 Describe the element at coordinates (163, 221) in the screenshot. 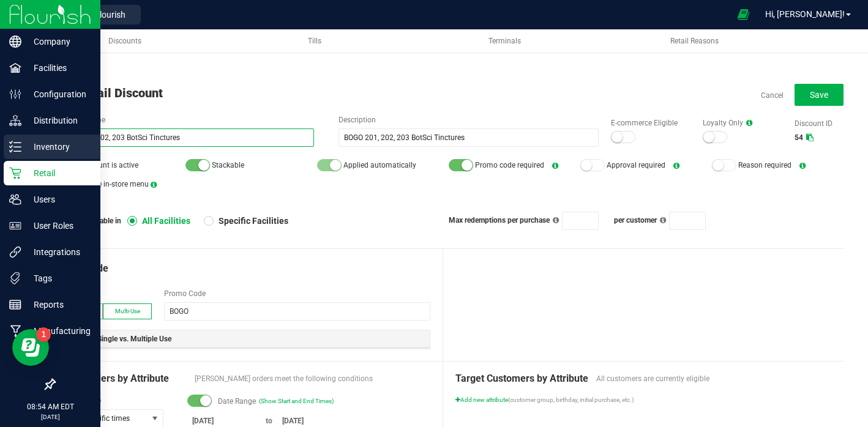

I see `span: All Facilities` at that location.